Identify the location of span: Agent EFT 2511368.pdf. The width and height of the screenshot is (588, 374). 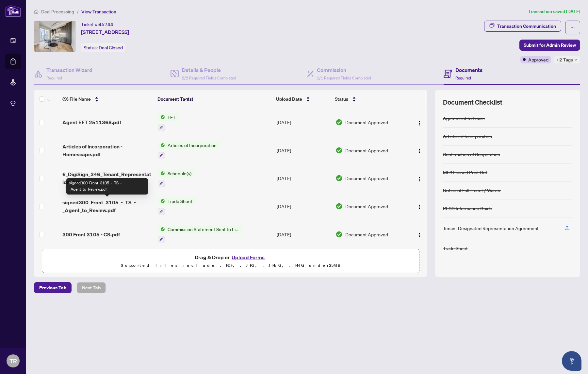
(92, 122).